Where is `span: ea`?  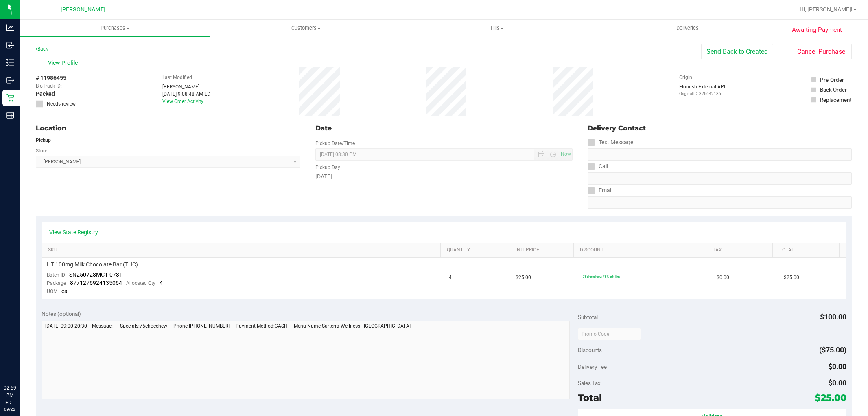 span: ea is located at coordinates (65, 291).